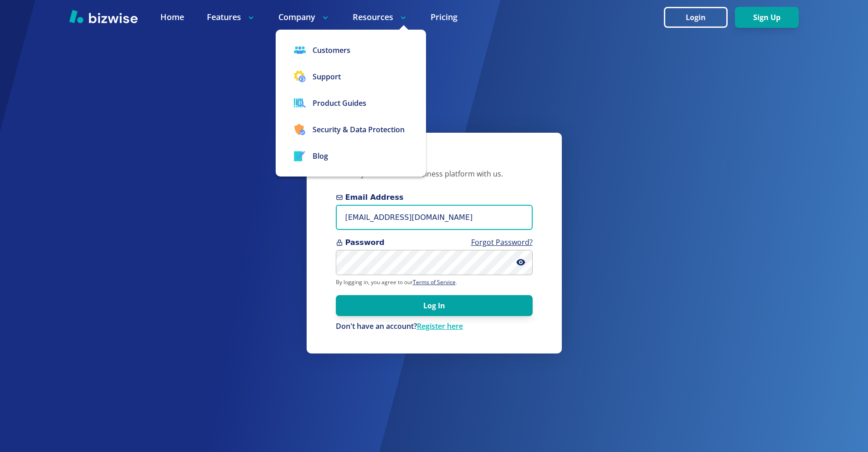 This screenshot has height=452, width=868. What do you see at coordinates (435, 326) in the screenshot?
I see `p: Don't have an account?` at bounding box center [435, 326].